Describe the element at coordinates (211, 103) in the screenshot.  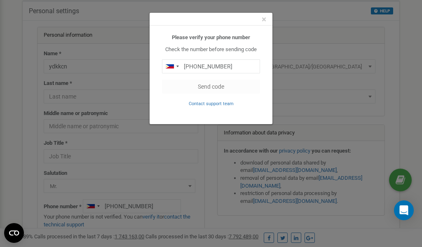
I see `a: Contact support team` at that location.